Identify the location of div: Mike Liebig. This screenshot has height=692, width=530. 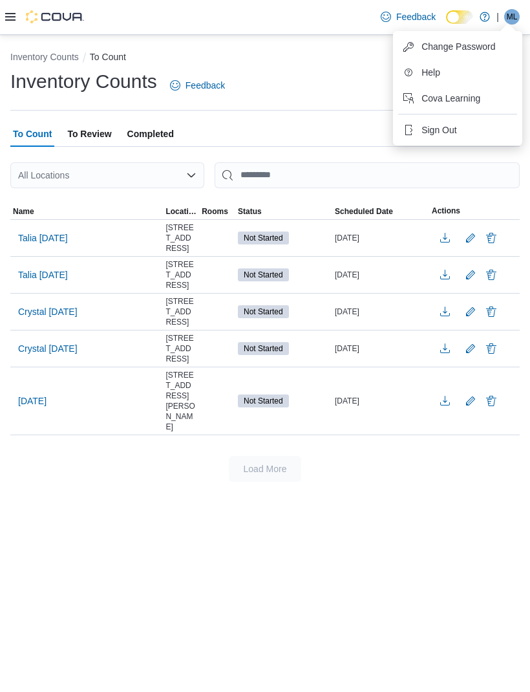
(512, 17).